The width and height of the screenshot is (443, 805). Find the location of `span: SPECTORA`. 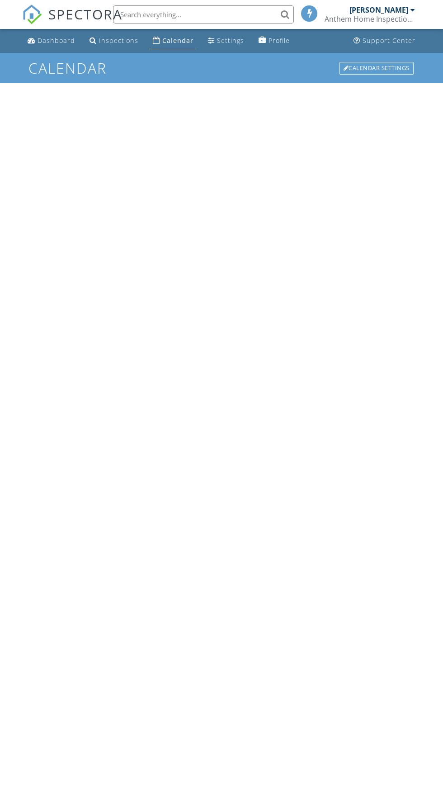

span: SPECTORA is located at coordinates (85, 14).